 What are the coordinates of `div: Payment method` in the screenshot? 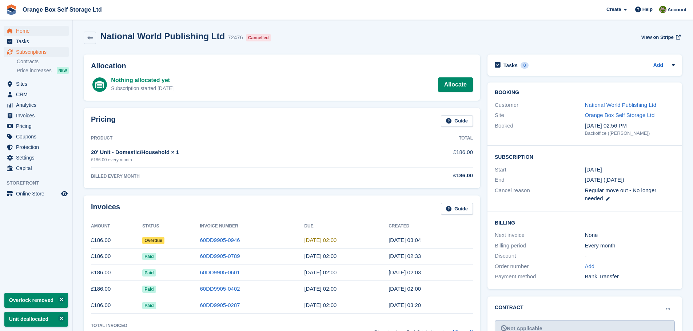 It's located at (539, 277).